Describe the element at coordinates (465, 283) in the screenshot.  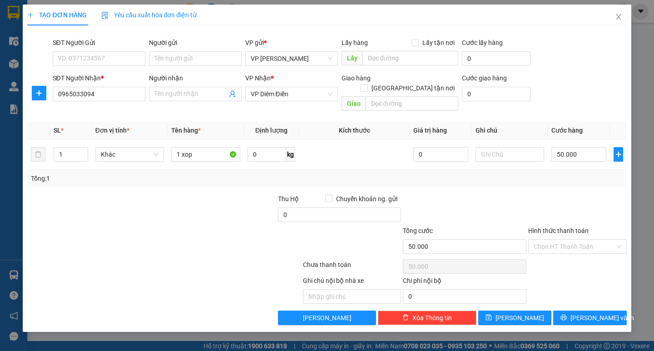
I see `div: Chi phí nội bộ` at that location.